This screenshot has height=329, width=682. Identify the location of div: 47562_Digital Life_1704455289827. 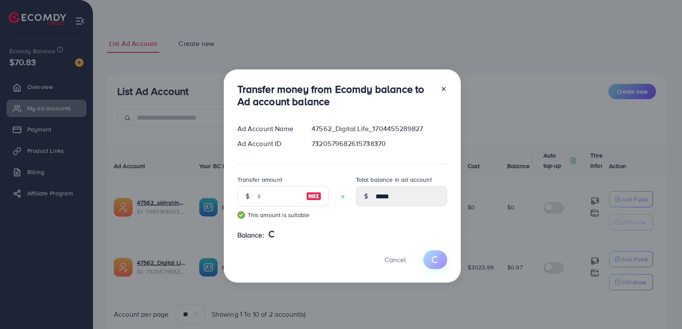
(379, 129).